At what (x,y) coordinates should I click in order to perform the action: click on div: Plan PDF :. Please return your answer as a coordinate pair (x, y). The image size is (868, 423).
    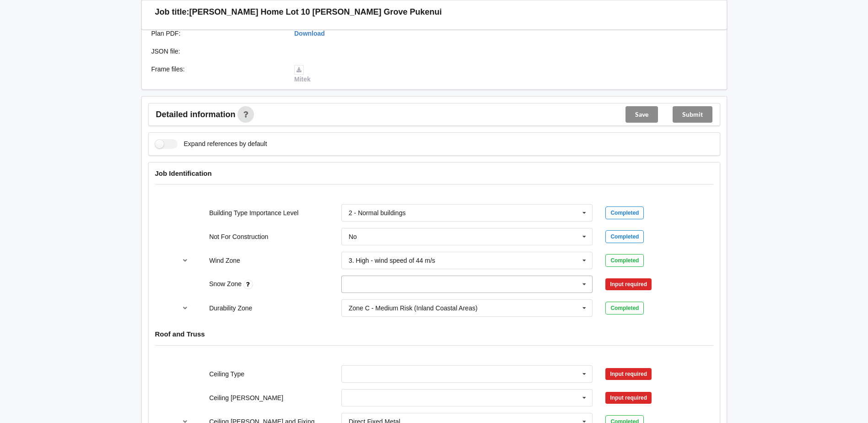
    Looking at the image, I should click on (216, 33).